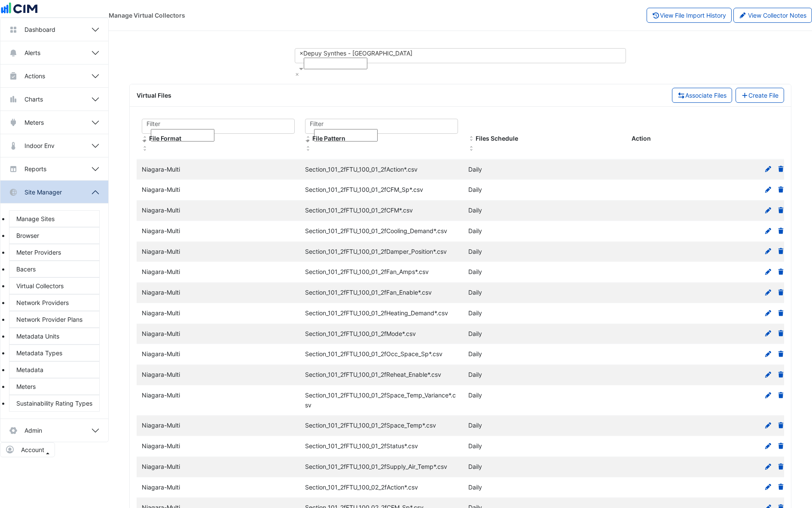 This screenshot has height=508, width=812. Describe the element at coordinates (54, 252) in the screenshot. I see `a: Meter Providers` at that location.